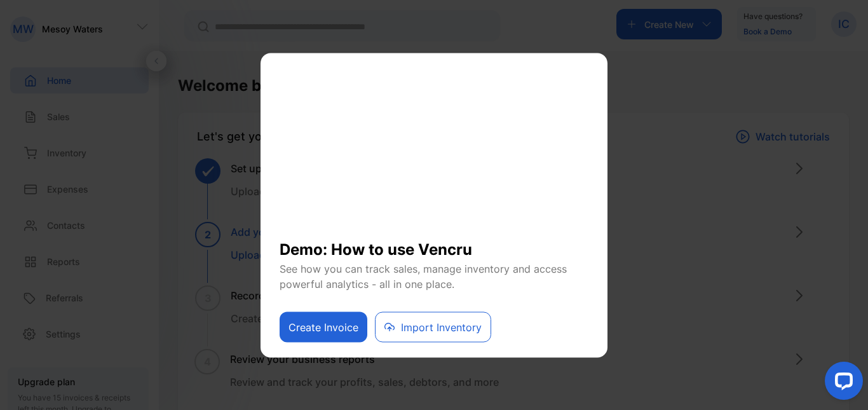  Describe the element at coordinates (29, 24) in the screenshot. I see `button: Open LiveChat chat widget` at that location.